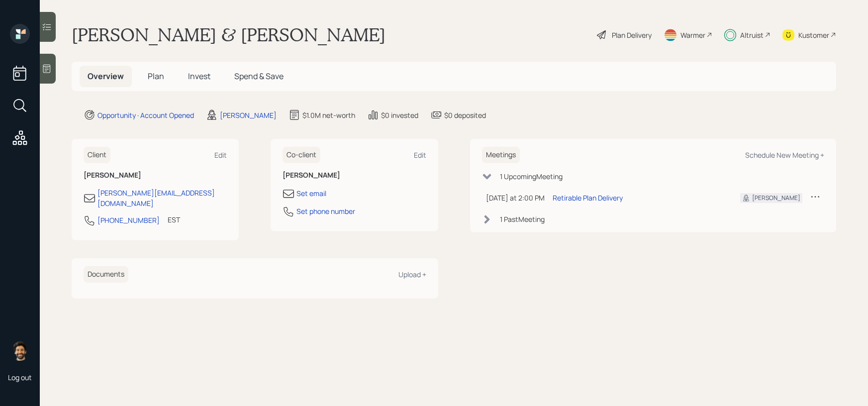 Image resolution: width=868 pixels, height=406 pixels. I want to click on div: $1.0M net-worth, so click(329, 115).